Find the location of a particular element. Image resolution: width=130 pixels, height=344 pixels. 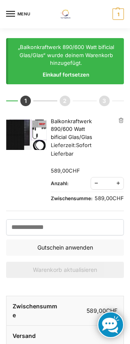

a: Balkonkraftwerk 890/600 Watt bificial Glas/Glas aus dem Warenkorb entfernen is located at coordinates (121, 120).